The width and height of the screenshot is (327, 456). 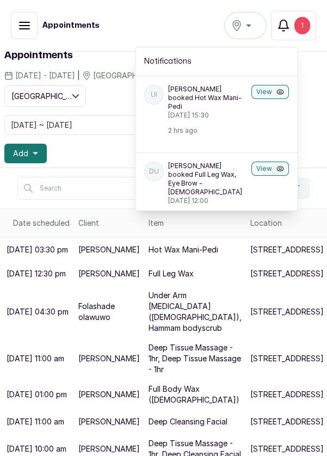 What do you see at coordinates (154, 171) in the screenshot?
I see `p: DU` at bounding box center [154, 171].